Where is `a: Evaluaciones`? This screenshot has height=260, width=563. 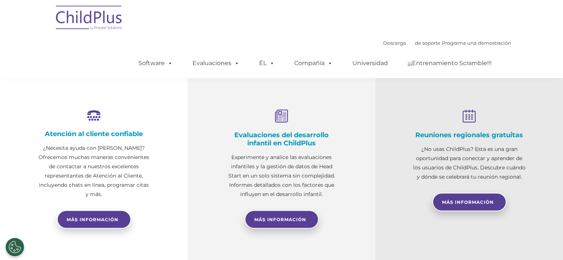 a: Evaluaciones is located at coordinates (216, 63).